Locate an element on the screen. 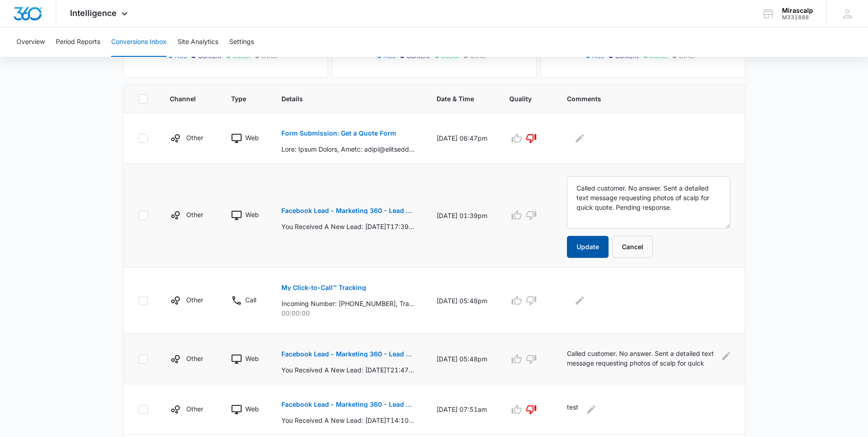  button: Site Analytics is located at coordinates (198, 42).